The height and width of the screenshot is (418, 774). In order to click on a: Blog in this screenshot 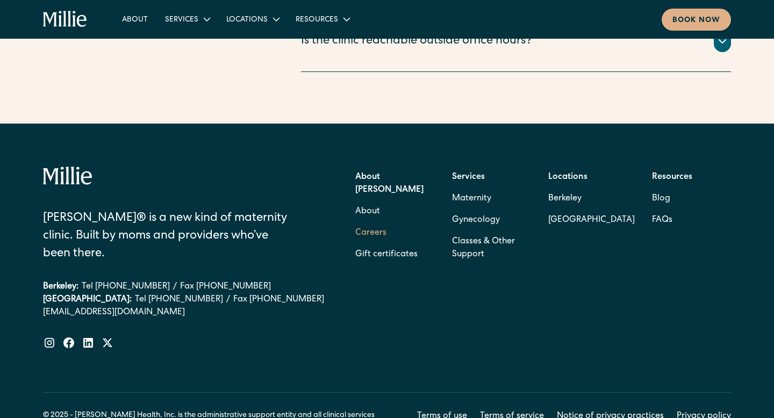, I will do `click(661, 199)`.